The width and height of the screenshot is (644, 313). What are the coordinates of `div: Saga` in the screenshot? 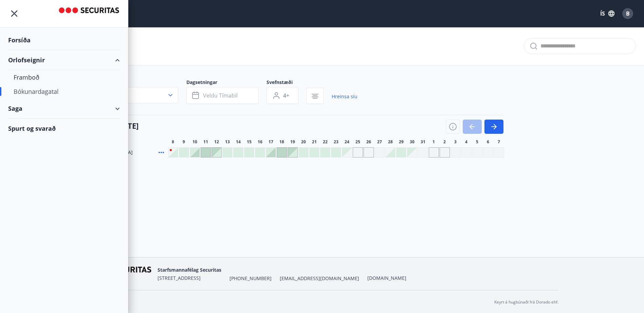 It's located at (64, 109).